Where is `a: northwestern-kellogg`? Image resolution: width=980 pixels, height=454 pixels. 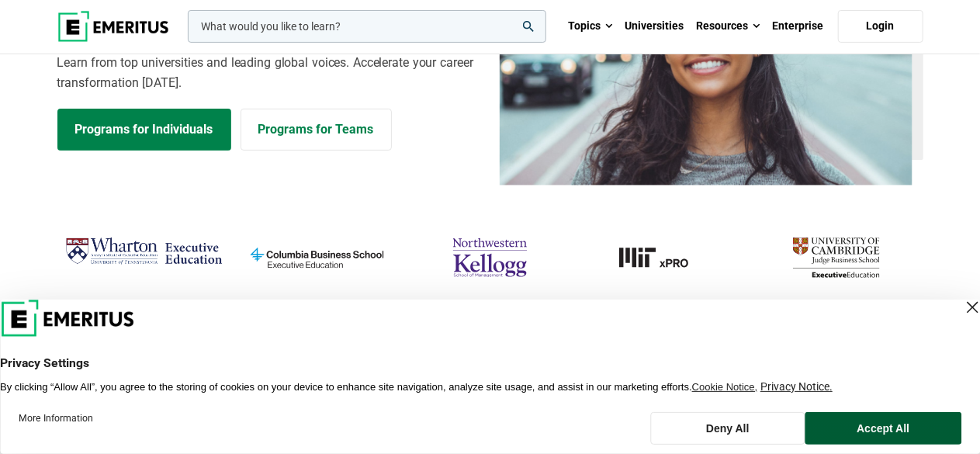 a: northwestern-kellogg is located at coordinates (490, 258).